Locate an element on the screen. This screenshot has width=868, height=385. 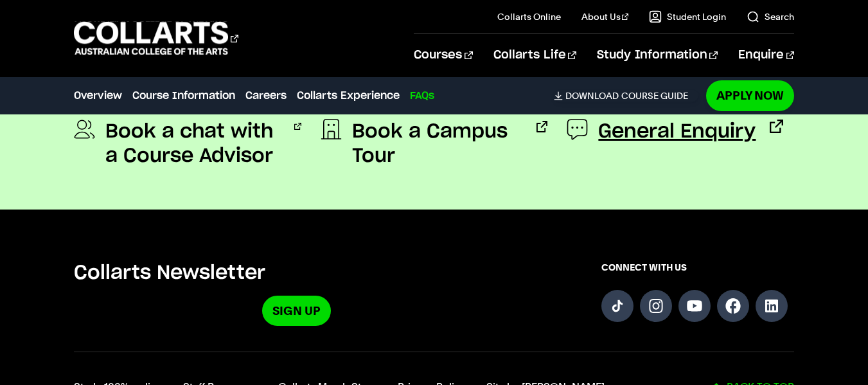
div: Go to homepage is located at coordinates (156, 38).